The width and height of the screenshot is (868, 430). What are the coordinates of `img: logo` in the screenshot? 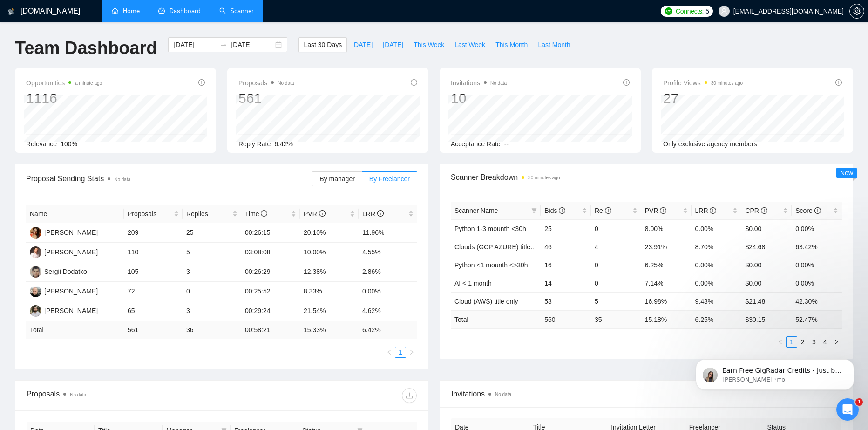 It's located at (12, 12).